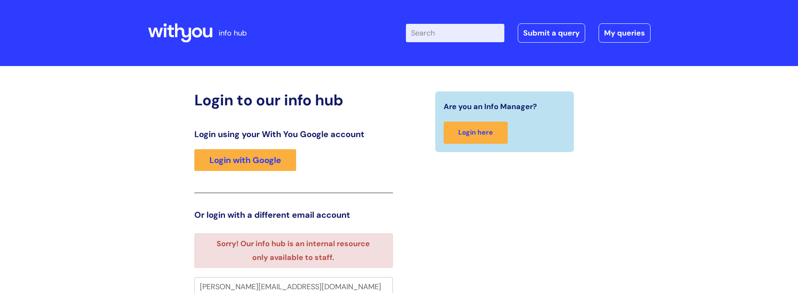  I want to click on li: Sorry! Our info hub is an internal resource only available to staff., so click(293, 251).